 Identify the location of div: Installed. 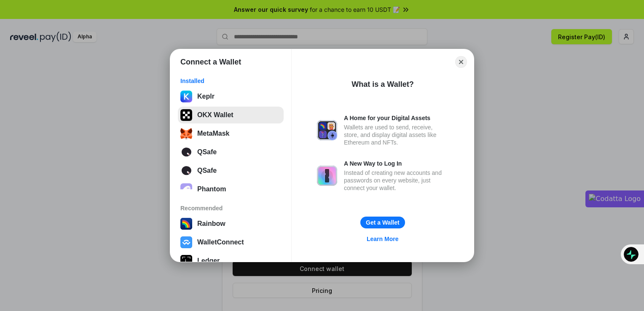
(230, 81).